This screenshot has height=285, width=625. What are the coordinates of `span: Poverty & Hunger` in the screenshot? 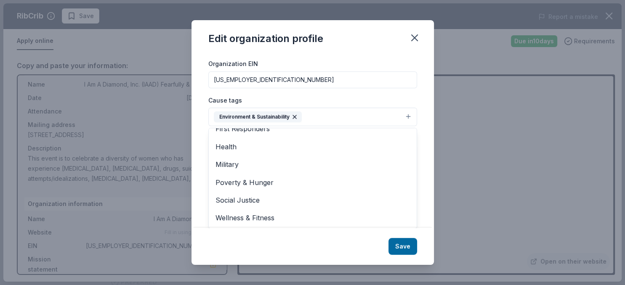 It's located at (313, 183).